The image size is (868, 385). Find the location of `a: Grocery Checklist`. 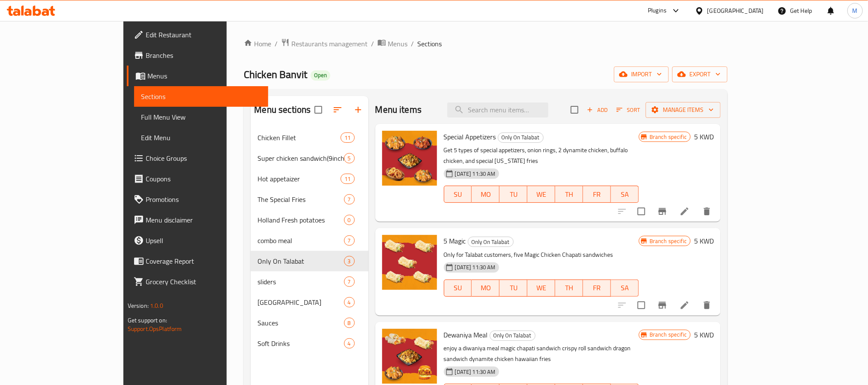

a: Grocery Checklist is located at coordinates (197, 282).